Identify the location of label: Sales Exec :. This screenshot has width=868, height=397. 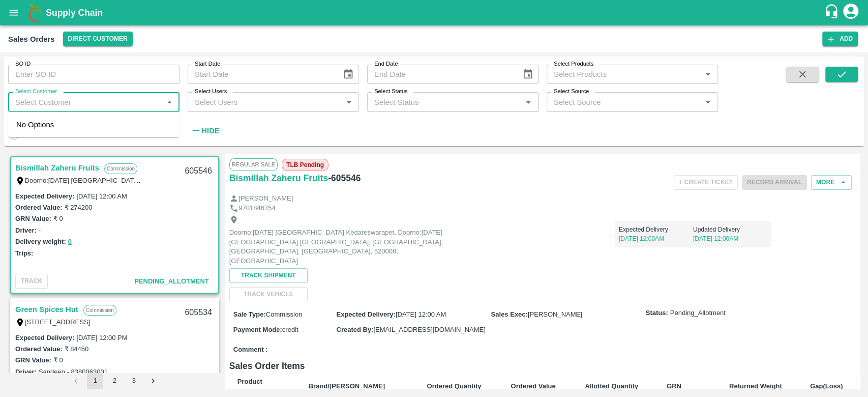
(510, 314).